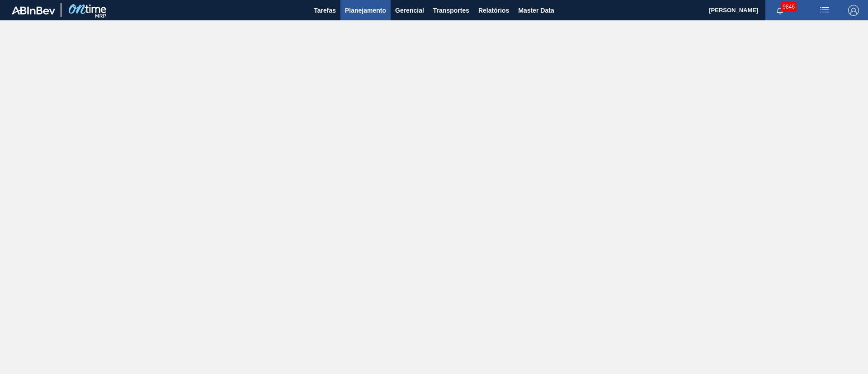 This screenshot has width=868, height=374. What do you see at coordinates (535, 11) in the screenshot?
I see `span: Master Data` at bounding box center [535, 11].